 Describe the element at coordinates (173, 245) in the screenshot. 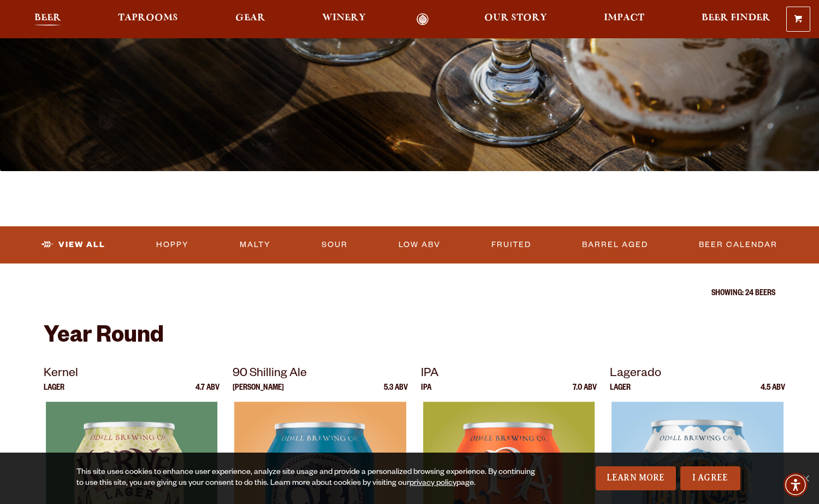

I see `a: Hoppy` at that location.